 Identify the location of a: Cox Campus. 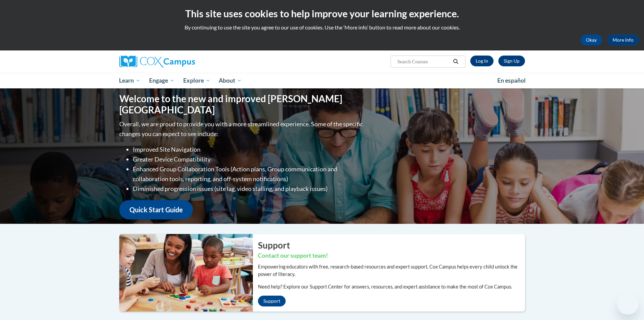
(184, 62).